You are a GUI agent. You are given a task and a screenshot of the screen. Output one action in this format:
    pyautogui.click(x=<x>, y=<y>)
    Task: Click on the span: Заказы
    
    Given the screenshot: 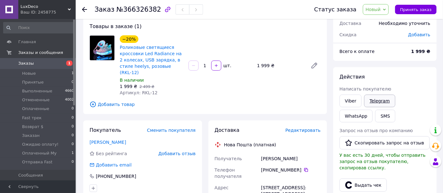 What is the action you would take?
    pyautogui.click(x=26, y=63)
    